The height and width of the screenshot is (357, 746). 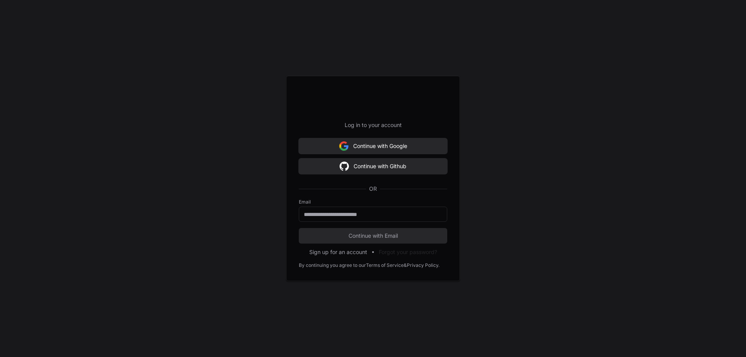 What do you see at coordinates (373, 125) in the screenshot?
I see `p: Log in to your account` at bounding box center [373, 125].